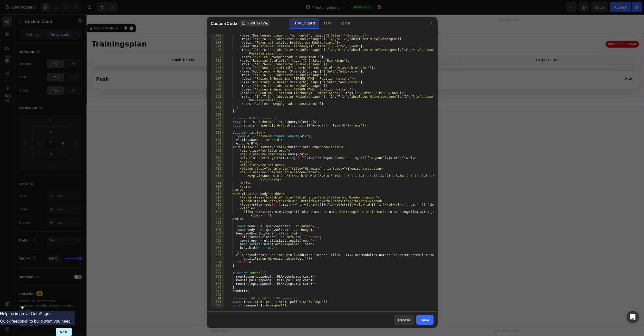 The height and width of the screenshot is (336, 644). I want to click on div: 324, so click(217, 223).